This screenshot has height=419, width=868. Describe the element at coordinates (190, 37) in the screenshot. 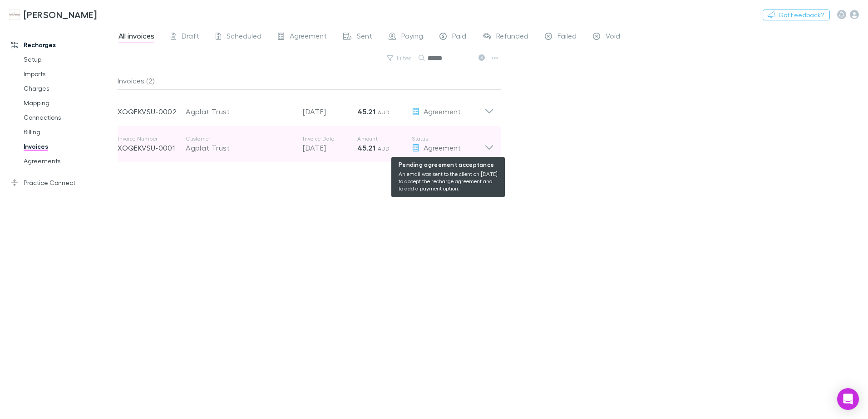

I see `span: Draft` at that location.